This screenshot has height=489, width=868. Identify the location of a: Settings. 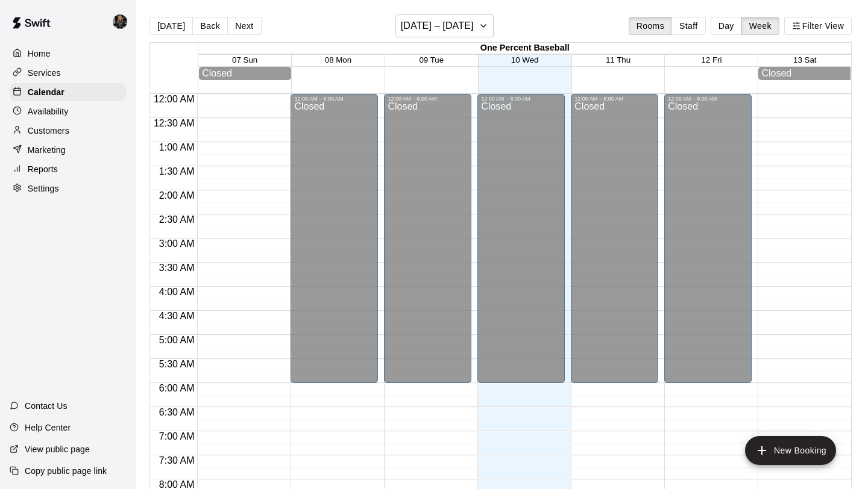
(68, 189).